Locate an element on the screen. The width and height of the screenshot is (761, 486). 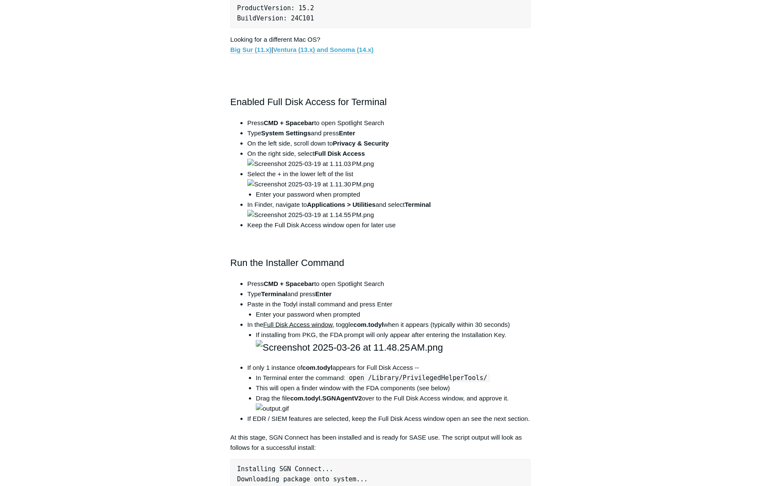
strong: Applications > Utilities is located at coordinates (341, 204).